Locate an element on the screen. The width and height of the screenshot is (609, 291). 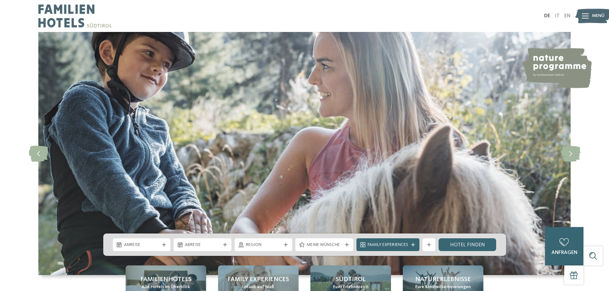
span: Urlaub auf Maß is located at coordinates (258, 287).